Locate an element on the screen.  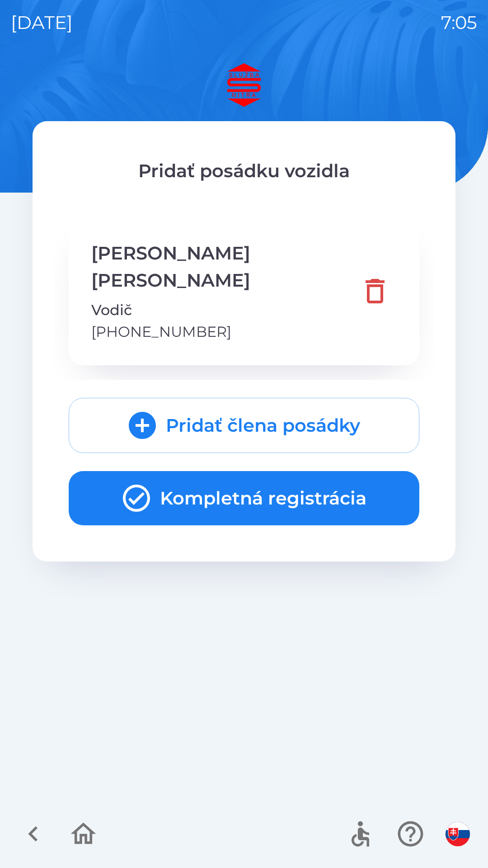
button: Kompletná registrácia is located at coordinates (244, 498).